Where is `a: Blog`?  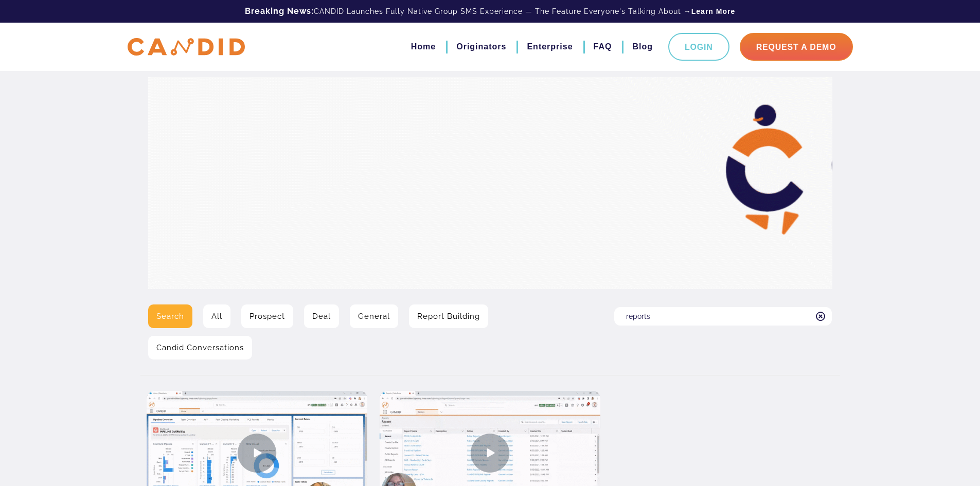 a: Blog is located at coordinates (643, 47).